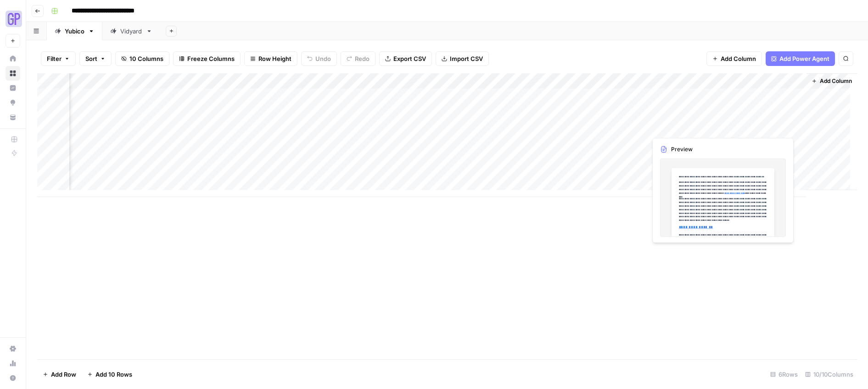 Image resolution: width=868 pixels, height=389 pixels. I want to click on span: Undo, so click(323, 59).